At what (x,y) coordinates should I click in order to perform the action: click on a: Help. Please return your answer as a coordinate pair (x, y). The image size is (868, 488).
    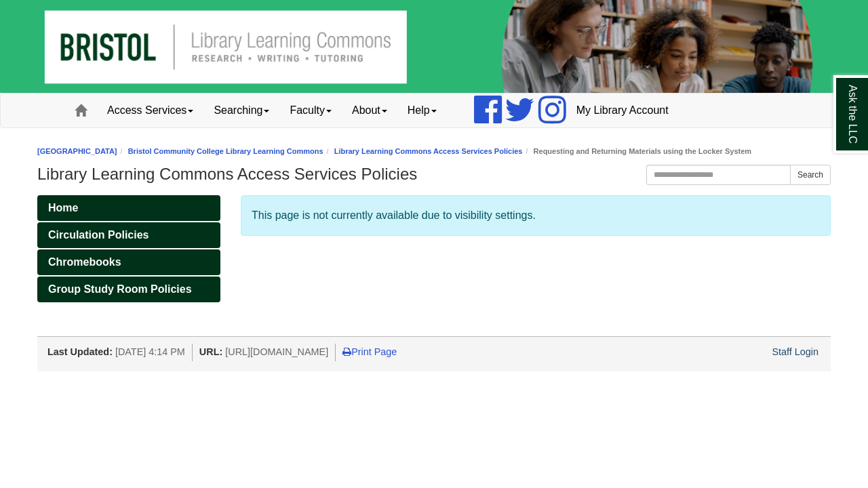
    Looking at the image, I should click on (421, 110).